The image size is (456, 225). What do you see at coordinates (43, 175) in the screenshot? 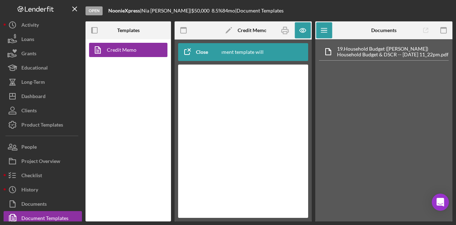
I see `button: Checklist` at bounding box center [43, 175].